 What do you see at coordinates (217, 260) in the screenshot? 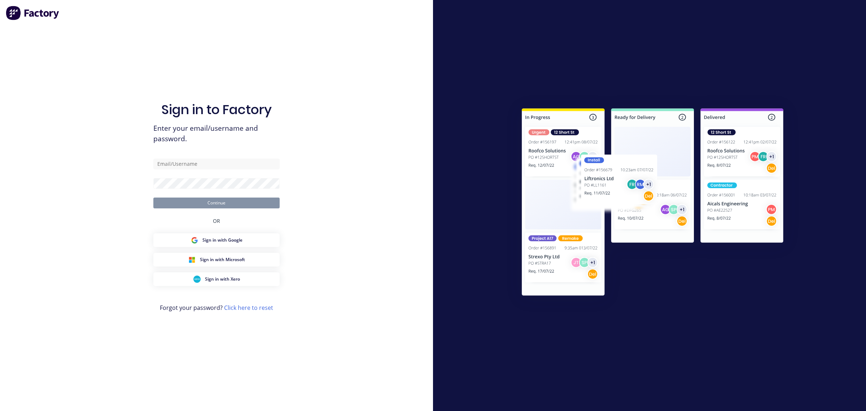
I see `button: Microsoft Sign inSign in with Microsoft` at bounding box center [217, 260].